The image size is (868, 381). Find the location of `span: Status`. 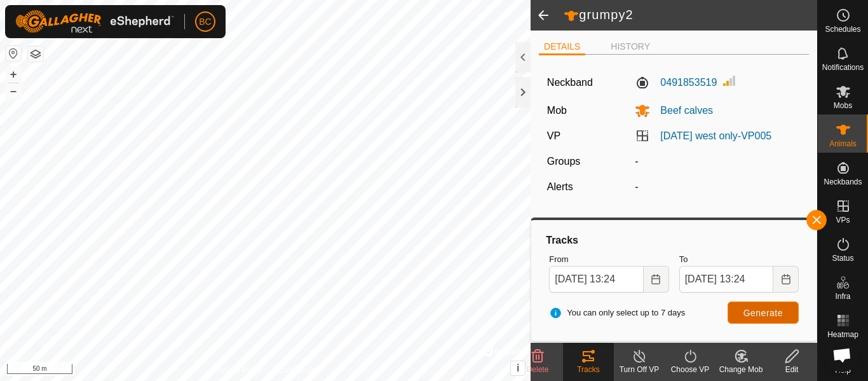

span: Status is located at coordinates (843, 259).